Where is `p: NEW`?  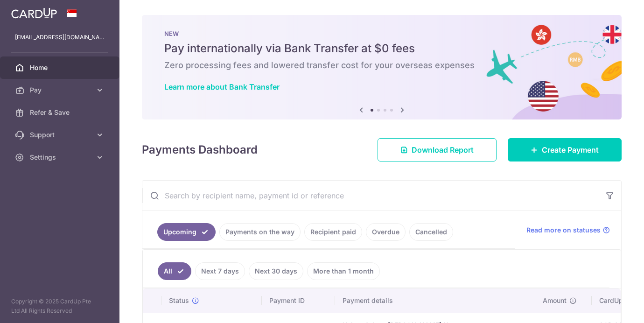
p: NEW is located at coordinates (382, 34).